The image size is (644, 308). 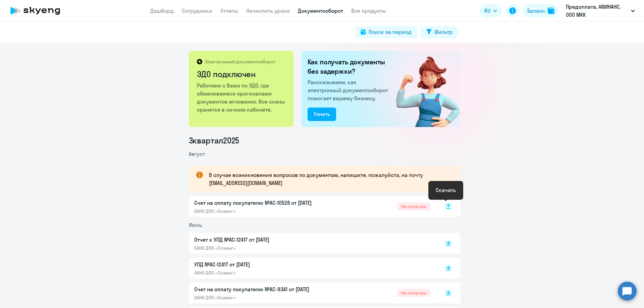 What do you see at coordinates (551, 11) in the screenshot?
I see `img: balance` at bounding box center [551, 11].